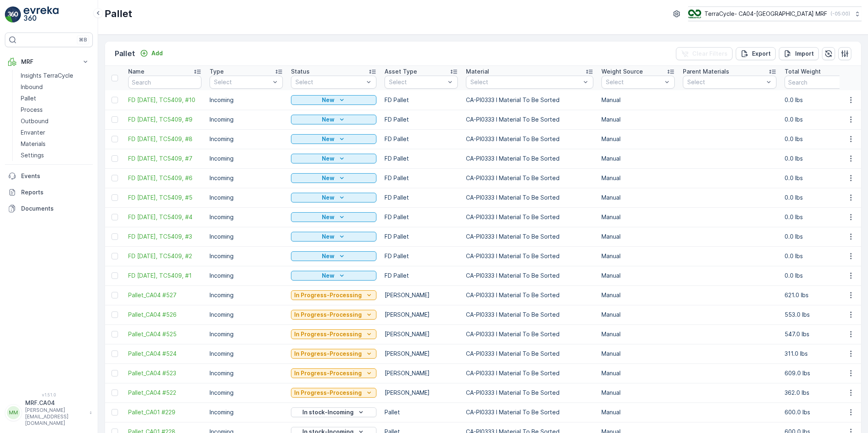 The image size is (868, 433). Describe the element at coordinates (55, 98) in the screenshot. I see `a: Pallet` at that location.